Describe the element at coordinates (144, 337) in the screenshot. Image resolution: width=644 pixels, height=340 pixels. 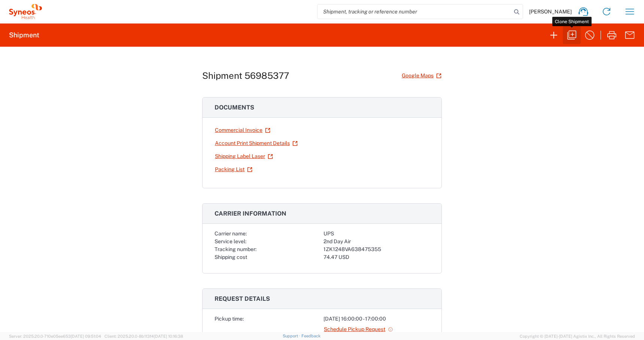
I see `span: Client: 2025.20.0-8b113f4` at that location.